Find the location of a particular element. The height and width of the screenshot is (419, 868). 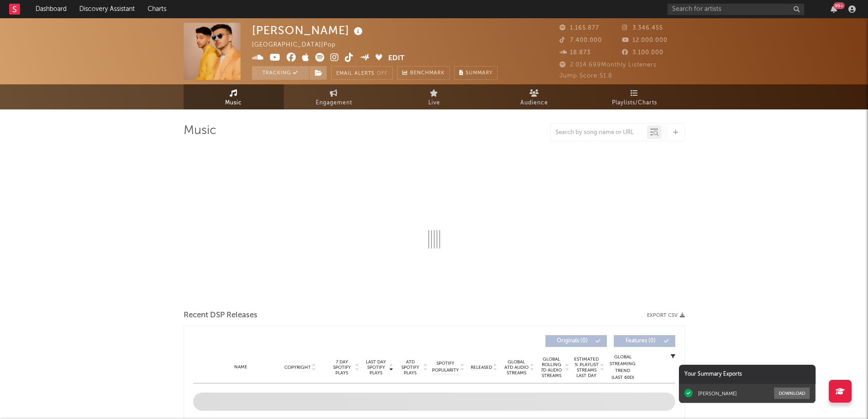

span: Global Rolling 7D Audio Streams is located at coordinates (552, 367).